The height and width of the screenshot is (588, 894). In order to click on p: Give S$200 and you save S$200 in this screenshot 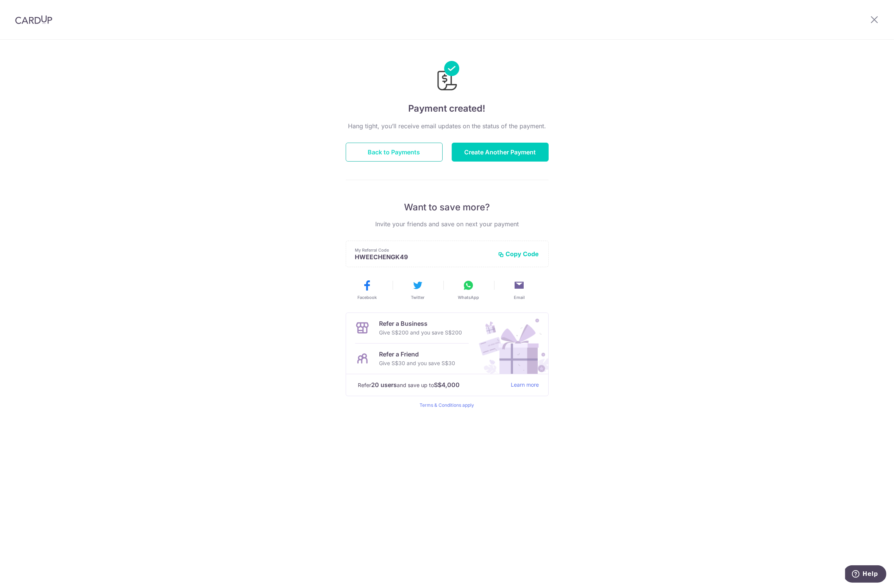, I will do `click(420, 333)`.